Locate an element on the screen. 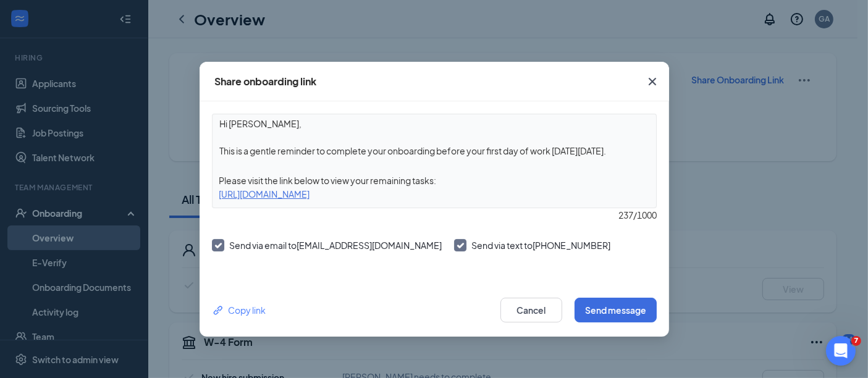 This screenshot has width=868, height=378. div: Copy link is located at coordinates (238, 310).